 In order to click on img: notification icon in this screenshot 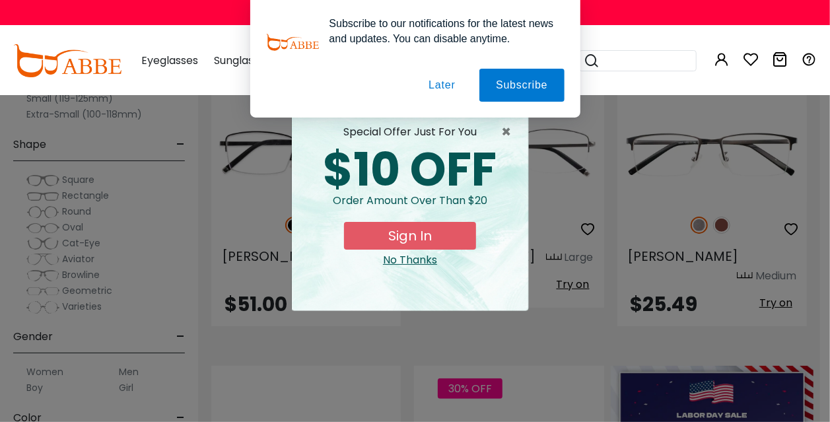, I will do `click(293, 42)`.